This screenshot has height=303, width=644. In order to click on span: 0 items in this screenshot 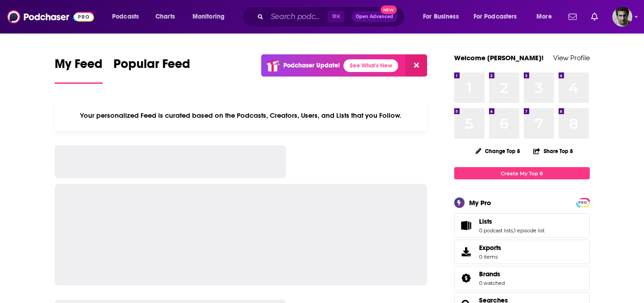, I will do `click(490, 257)`.